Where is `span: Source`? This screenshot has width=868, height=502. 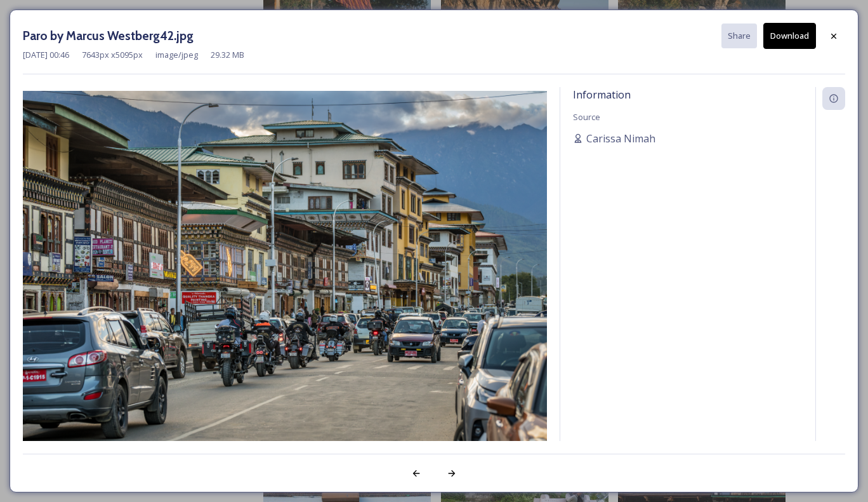 span: Source is located at coordinates (587, 117).